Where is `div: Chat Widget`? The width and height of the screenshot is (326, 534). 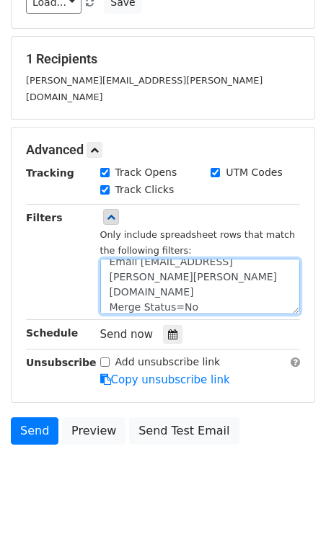
div: Chat Widget is located at coordinates (290, 500).